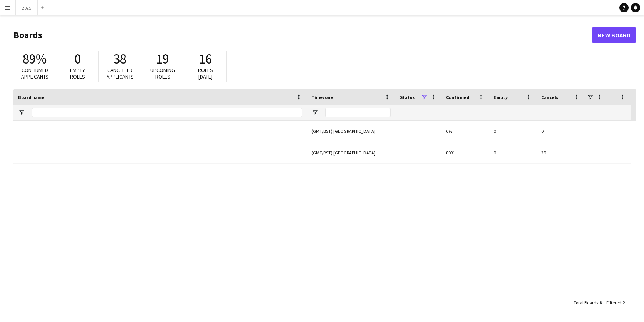 The height and width of the screenshot is (322, 644). What do you see at coordinates (162, 73) in the screenshot?
I see `span: Upcoming roles` at bounding box center [162, 73].